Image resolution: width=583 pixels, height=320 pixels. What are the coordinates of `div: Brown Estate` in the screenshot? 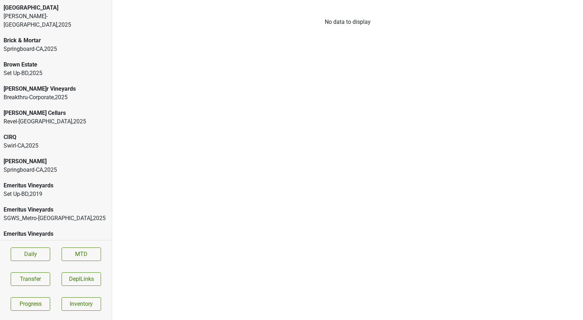 It's located at (56, 65).